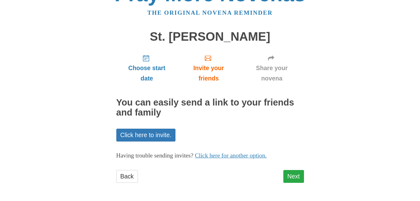 This screenshot has height=201, width=420. What do you see at coordinates (155, 155) in the screenshot?
I see `span: Having trouble sending invites?` at bounding box center [155, 155].